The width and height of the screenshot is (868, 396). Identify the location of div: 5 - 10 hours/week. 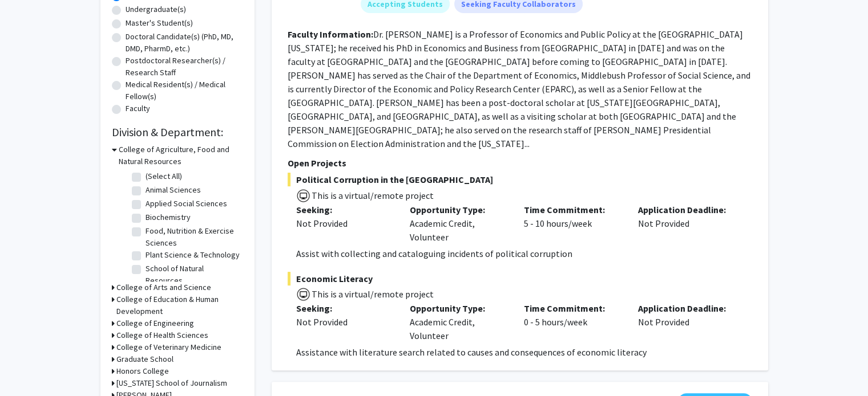
(572, 224).